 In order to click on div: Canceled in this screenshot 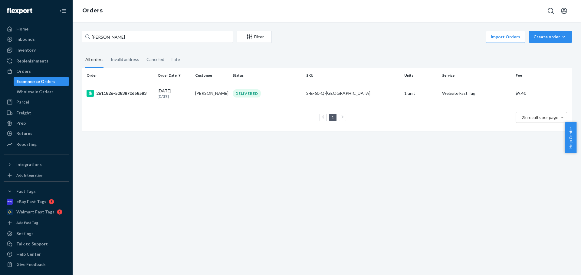, I will do `click(155, 60)`.